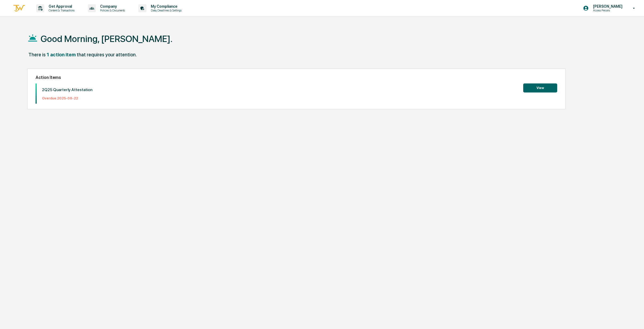 This screenshot has height=329, width=644. Describe the element at coordinates (37, 54) in the screenshot. I see `div: There is` at that location.